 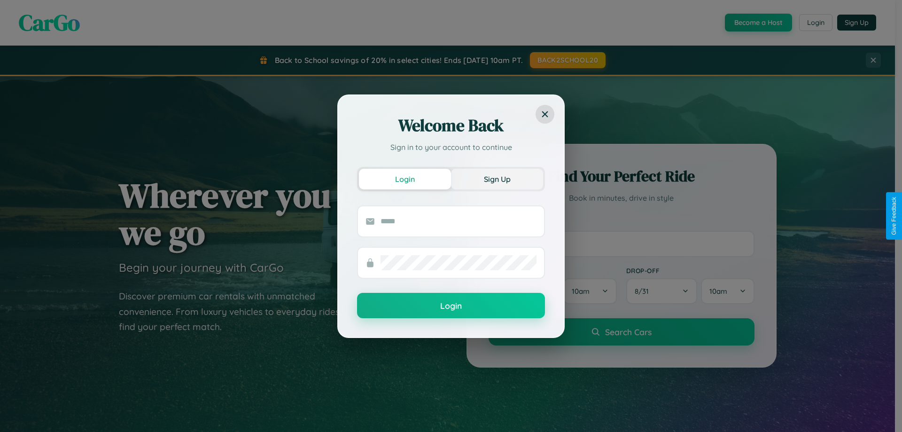 I want to click on button: Sign Up, so click(x=497, y=179).